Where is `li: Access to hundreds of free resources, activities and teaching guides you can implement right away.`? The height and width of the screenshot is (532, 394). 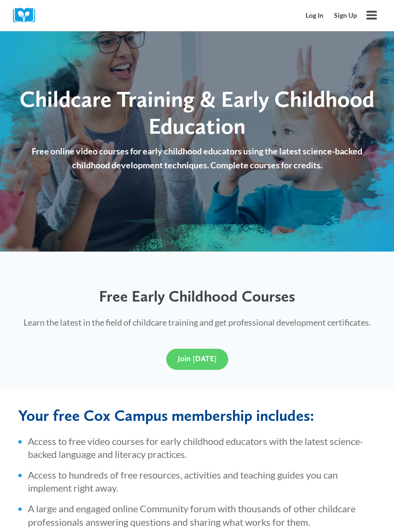
li: Access to hundreds of free resources, activities and teaching guides you can implement right away. is located at coordinates (202, 482).